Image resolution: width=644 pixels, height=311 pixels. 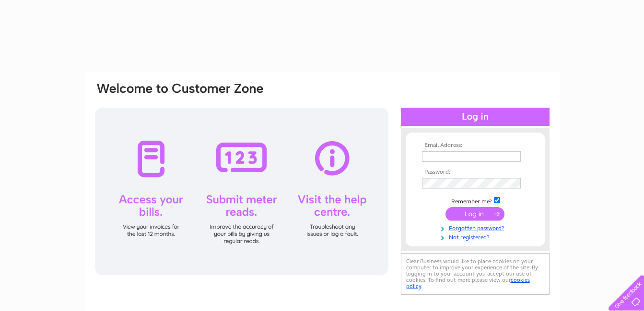 What do you see at coordinates (474, 214) in the screenshot?
I see `input: Submit` at bounding box center [474, 214].